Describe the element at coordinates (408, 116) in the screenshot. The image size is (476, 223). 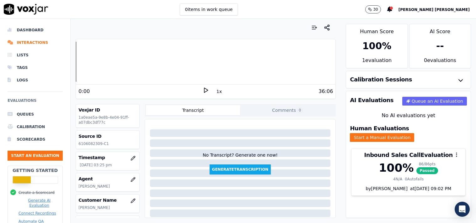
I see `div: No AI evaluations yet` at that location.